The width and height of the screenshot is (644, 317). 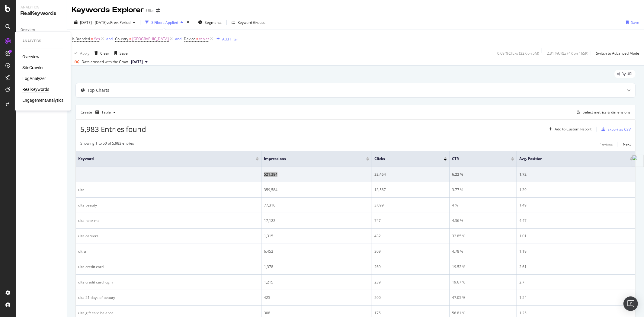 I want to click on div: 3.77 %, so click(x=483, y=190).